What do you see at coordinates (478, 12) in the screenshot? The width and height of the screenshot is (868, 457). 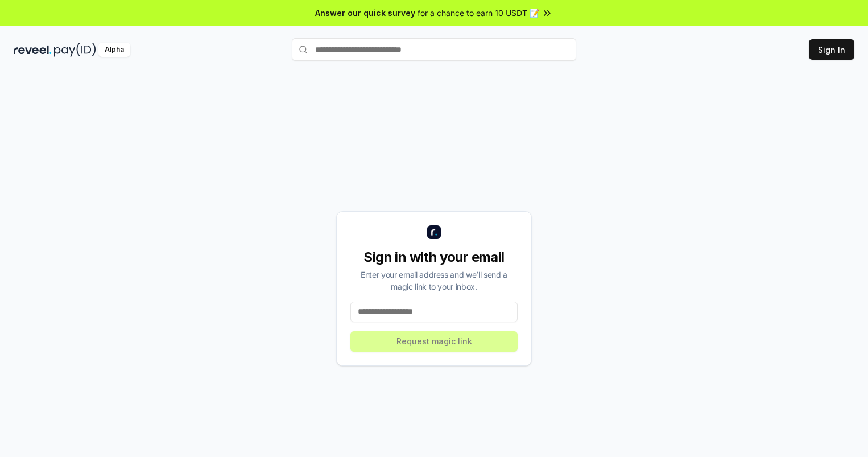 I see `span: for a chance to earn 10 USDT 📝` at bounding box center [478, 12].